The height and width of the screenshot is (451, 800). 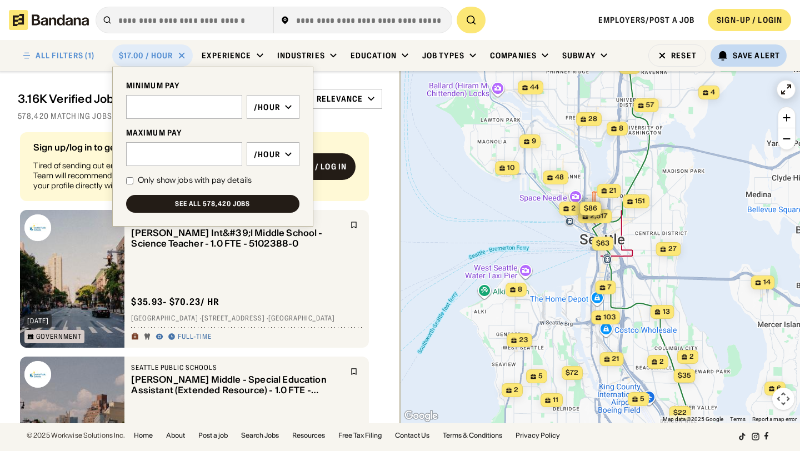 I want to click on span: Map data ©2025 Google, so click(x=693, y=419).